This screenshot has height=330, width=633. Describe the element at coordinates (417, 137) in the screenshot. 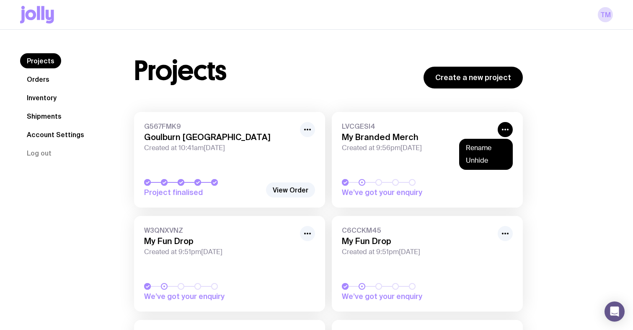

I see `h3: My Branded Merch` at that location.